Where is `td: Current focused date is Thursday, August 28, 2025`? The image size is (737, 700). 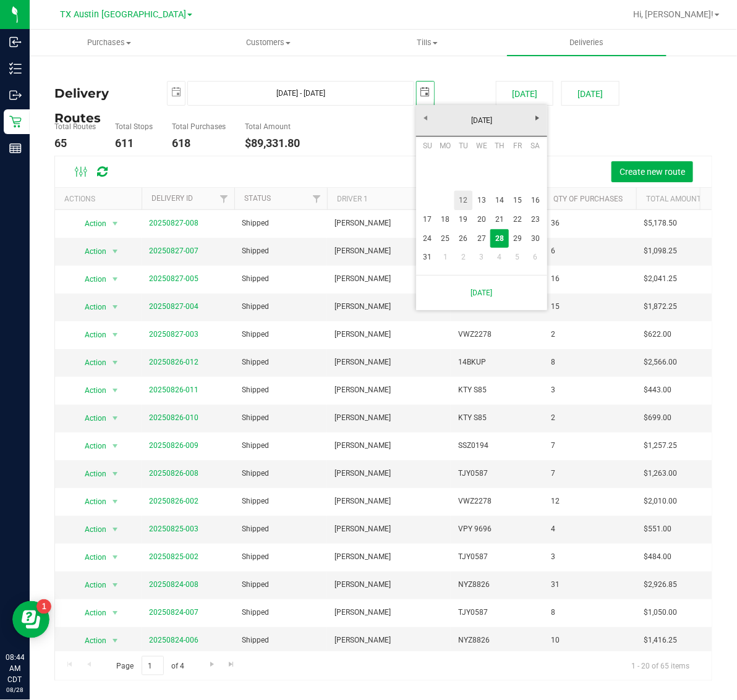 td: Current focused date is Thursday, August 28, 2025 is located at coordinates (498, 239).